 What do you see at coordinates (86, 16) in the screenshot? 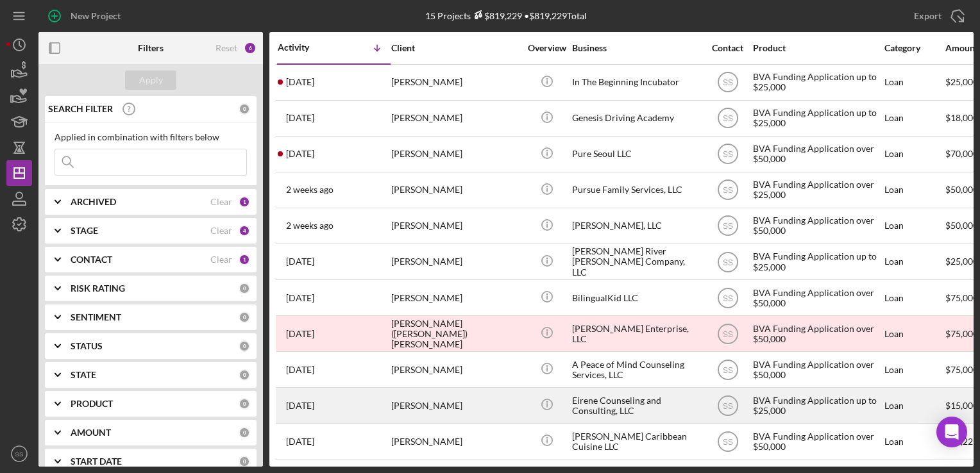
I see `button: New Project` at bounding box center [86, 16].